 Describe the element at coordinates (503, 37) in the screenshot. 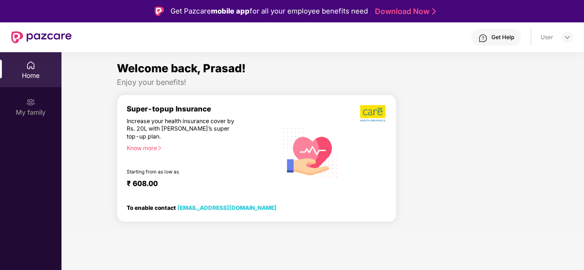

I see `div: Get Help` at that location.